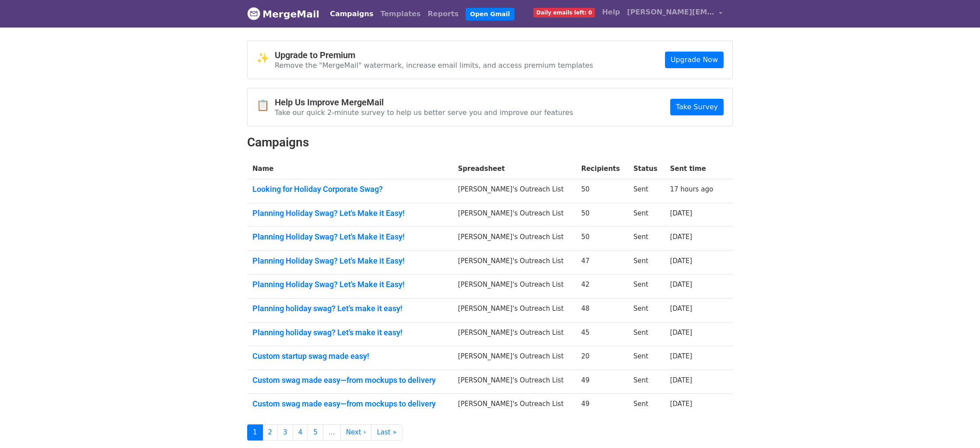 This screenshot has width=980, height=448. I want to click on img: MergeMail logo, so click(253, 14).